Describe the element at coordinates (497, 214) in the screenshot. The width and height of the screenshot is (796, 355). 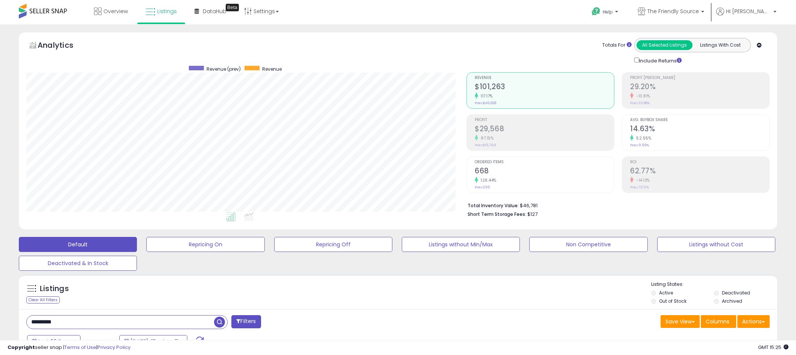
I see `b: Short Term Storage Fees:` at that location.